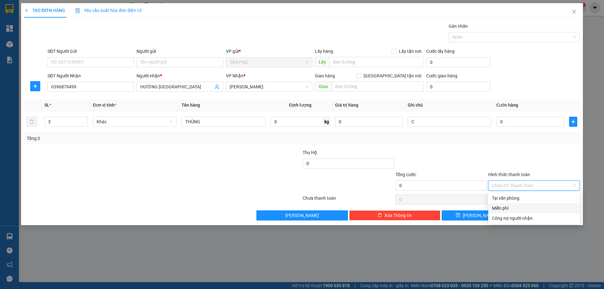 This screenshot has width=604, height=289. What do you see at coordinates (405, 174) in the screenshot?
I see `span: Tổng cước` at bounding box center [405, 174].